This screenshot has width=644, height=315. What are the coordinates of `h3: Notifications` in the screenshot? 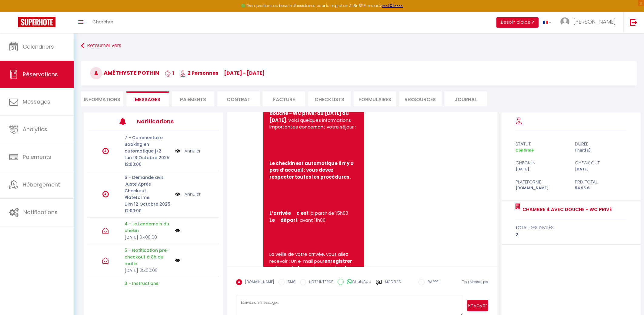 It's located at (164, 121).